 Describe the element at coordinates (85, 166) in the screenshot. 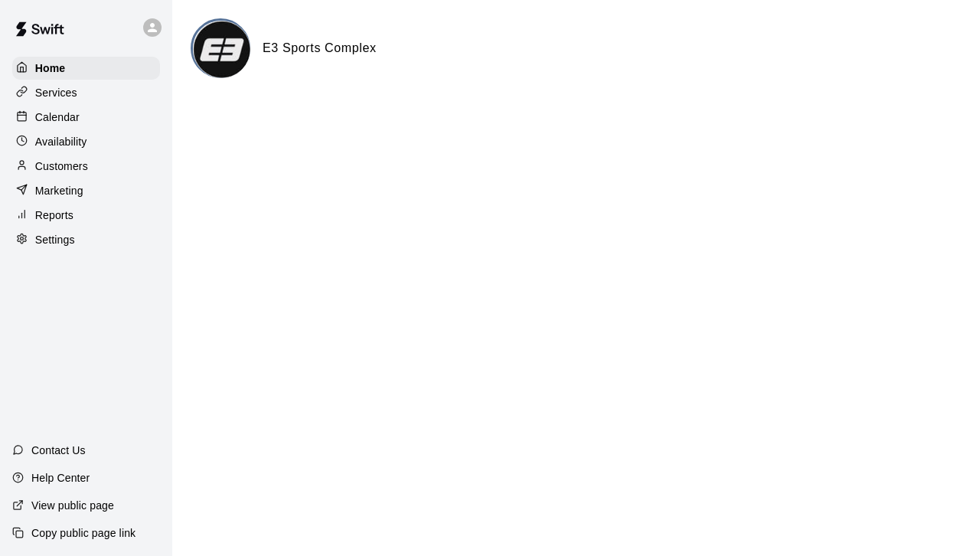

I see `a: Customers` at that location.